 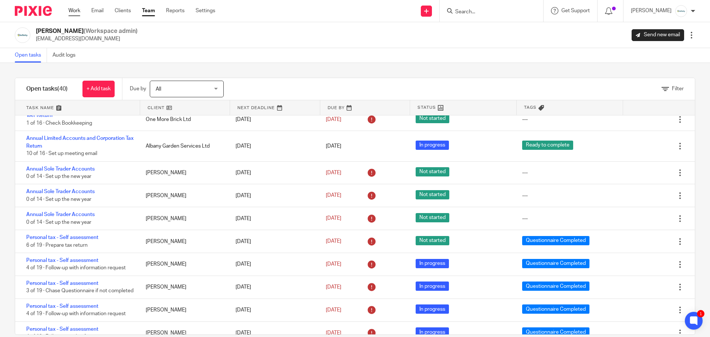 I want to click on a: Clients, so click(x=123, y=11).